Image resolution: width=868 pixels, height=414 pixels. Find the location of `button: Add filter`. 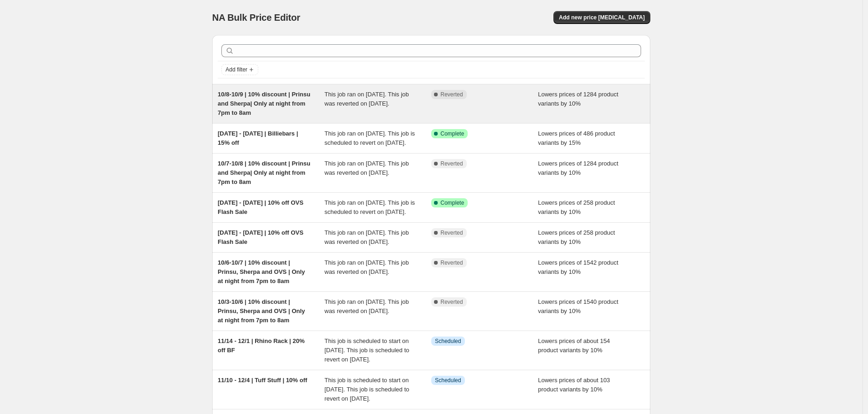

button: Add filter is located at coordinates (240, 70).